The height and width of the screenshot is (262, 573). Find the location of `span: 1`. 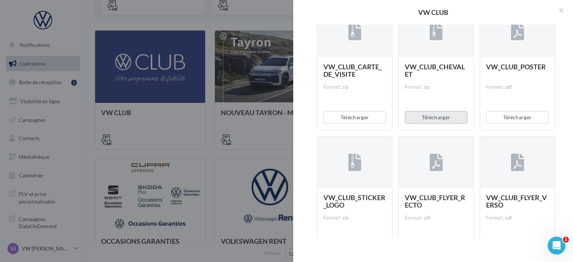

span: 1 is located at coordinates (566, 240).